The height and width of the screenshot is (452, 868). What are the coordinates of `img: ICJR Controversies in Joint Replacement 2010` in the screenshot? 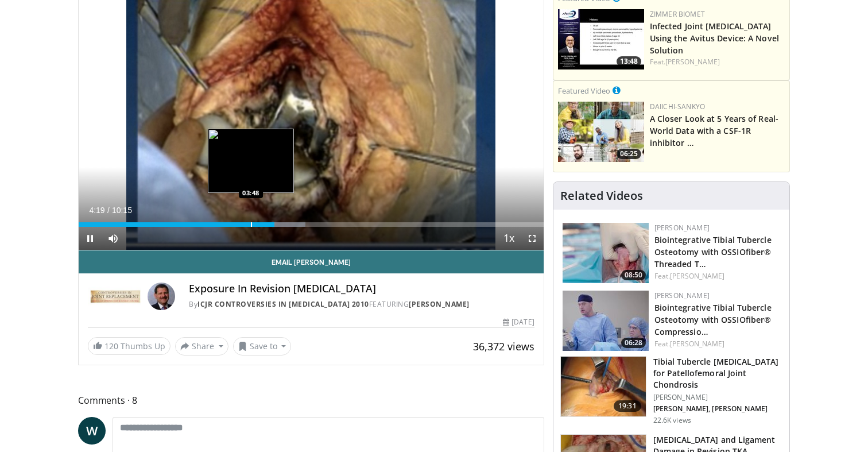 It's located at (115, 297).